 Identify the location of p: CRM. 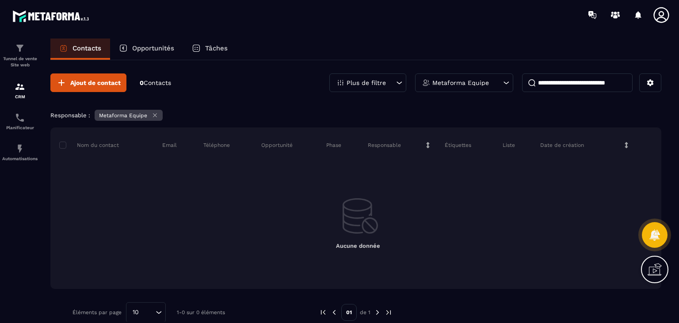
(20, 96).